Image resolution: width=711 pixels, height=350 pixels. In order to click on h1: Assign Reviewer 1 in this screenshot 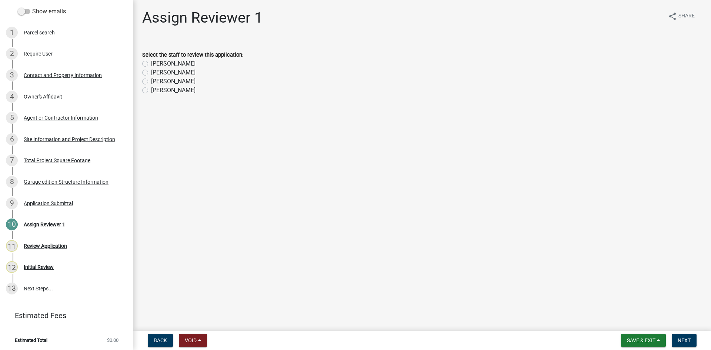, I will do `click(202, 18)`.